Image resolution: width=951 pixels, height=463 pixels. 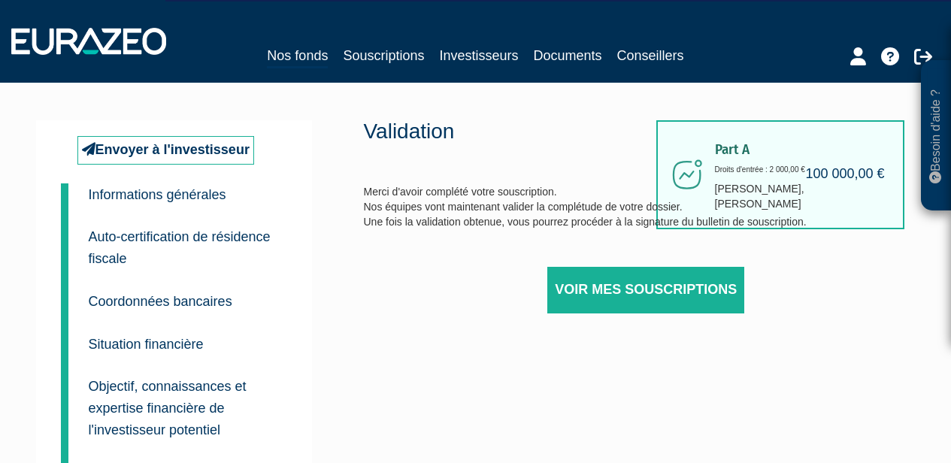 What do you see at coordinates (146, 344) in the screenshot?
I see `small: Situation financière` at bounding box center [146, 344].